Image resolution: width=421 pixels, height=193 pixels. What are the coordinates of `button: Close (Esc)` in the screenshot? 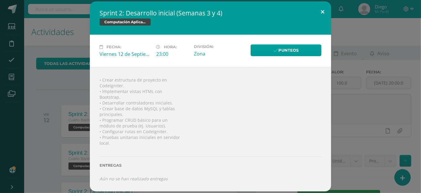 It's located at (323, 12).